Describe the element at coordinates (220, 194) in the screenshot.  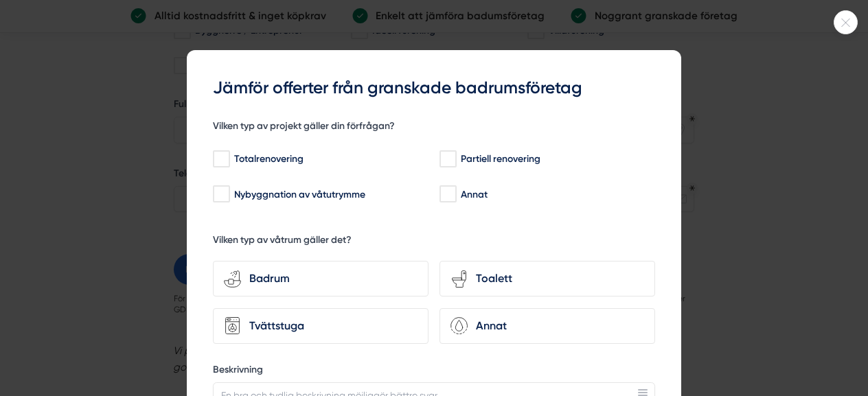
I see `input: Nybyggnation av våtutrymme` at that location.